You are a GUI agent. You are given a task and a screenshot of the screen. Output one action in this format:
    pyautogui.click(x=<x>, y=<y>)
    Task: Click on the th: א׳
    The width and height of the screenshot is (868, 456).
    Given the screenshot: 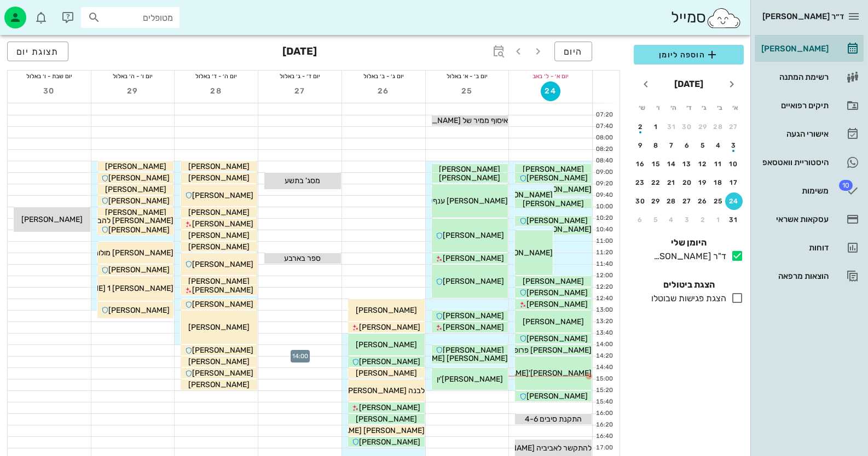 What is the action you would take?
    pyautogui.click(x=736, y=107)
    